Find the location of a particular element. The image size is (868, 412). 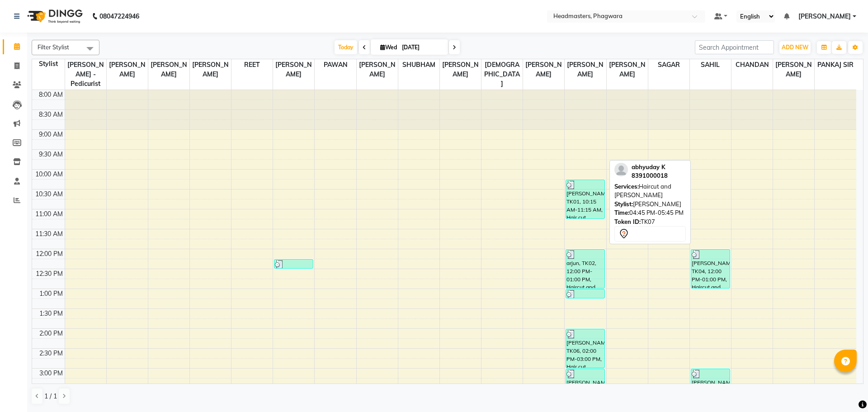

div: 10:00 AM is located at coordinates (49, 174).